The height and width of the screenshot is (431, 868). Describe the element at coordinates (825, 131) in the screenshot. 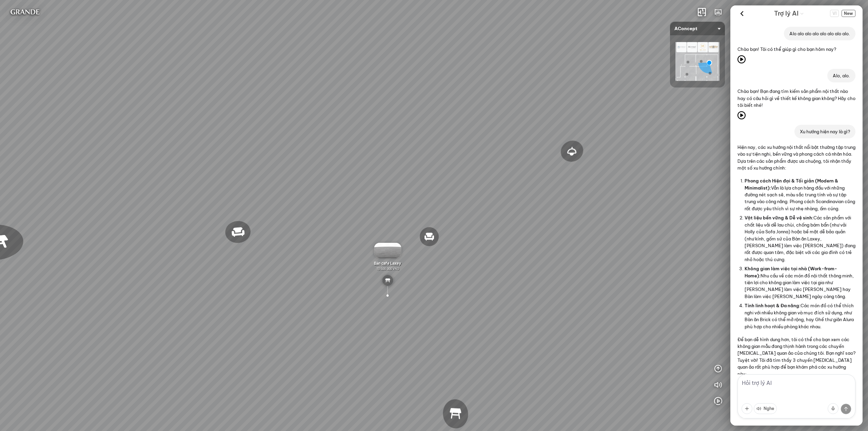

I see `p: Xu hướng hiện nay là gì?` at that location.